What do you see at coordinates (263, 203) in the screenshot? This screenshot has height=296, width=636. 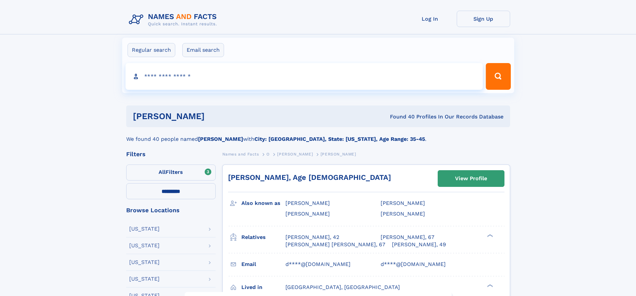 I see `h3: Also known as` at bounding box center [263, 203].